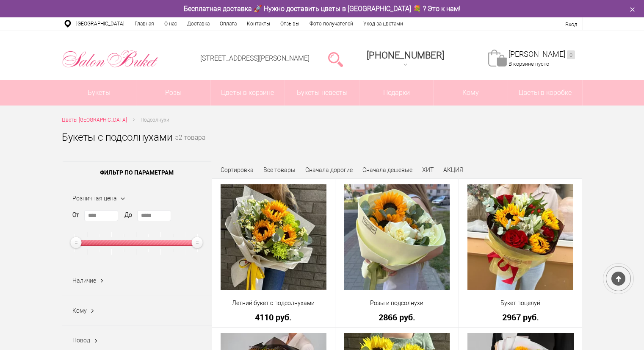 The height and width of the screenshot is (350, 644). What do you see at coordinates (397, 317) in the screenshot?
I see `a: 2866 руб.` at bounding box center [397, 317].